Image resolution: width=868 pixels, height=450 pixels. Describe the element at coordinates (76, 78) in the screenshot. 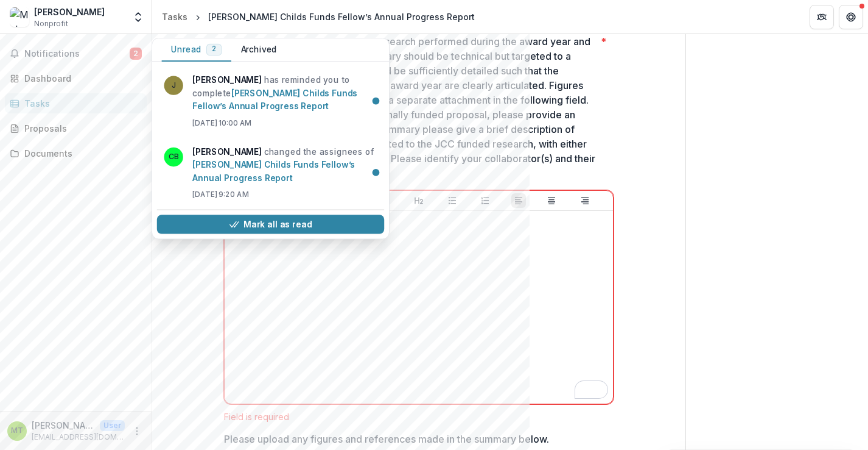

I see `a: Dashboard` at that location.